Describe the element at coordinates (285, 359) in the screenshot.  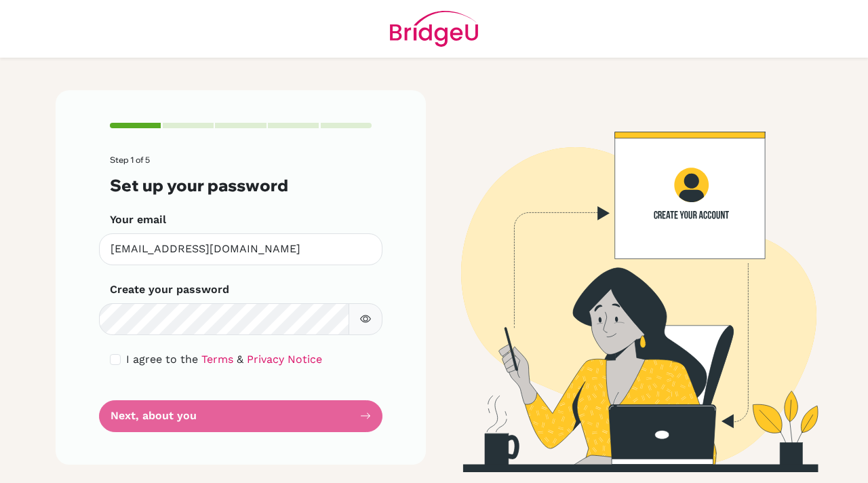
I see `a: Privacy Notice` at that location.